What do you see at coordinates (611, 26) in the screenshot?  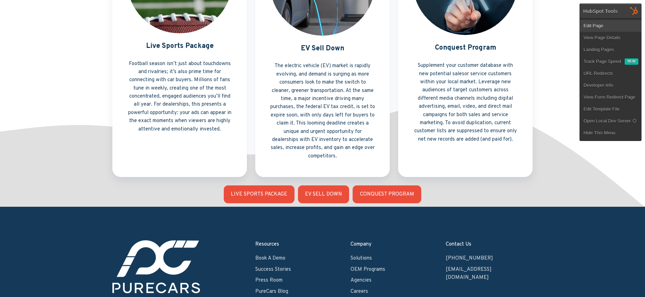 I see `a: Edit Page` at bounding box center [611, 26].